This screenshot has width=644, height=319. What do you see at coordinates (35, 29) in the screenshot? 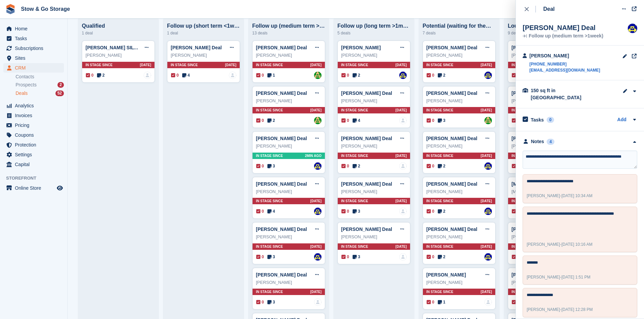
I see `span: Home` at bounding box center [35, 29].